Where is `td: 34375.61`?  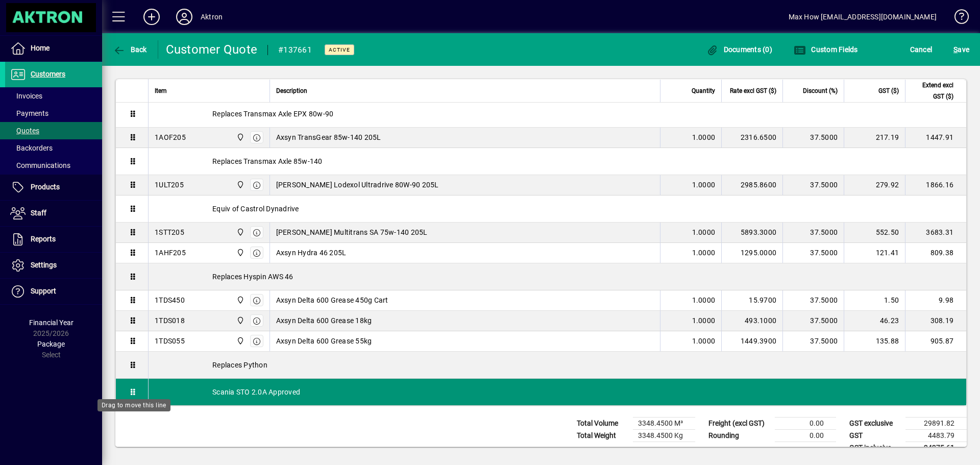 td: 34375.61 is located at coordinates (937, 447).